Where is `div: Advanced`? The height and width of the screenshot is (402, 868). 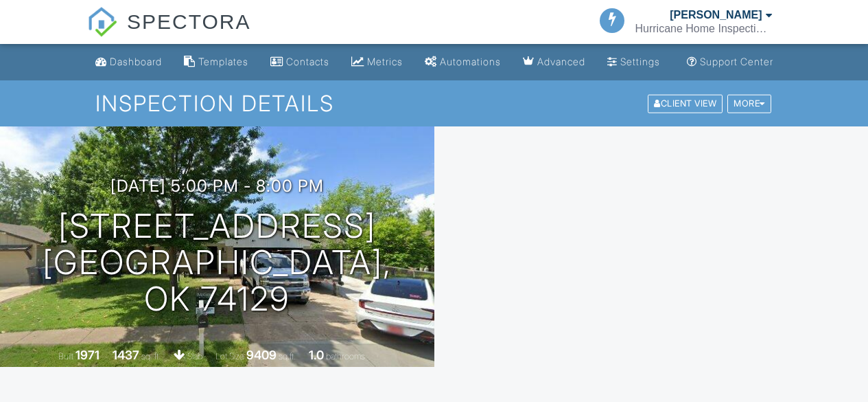
div: Advanced is located at coordinates (561, 61).